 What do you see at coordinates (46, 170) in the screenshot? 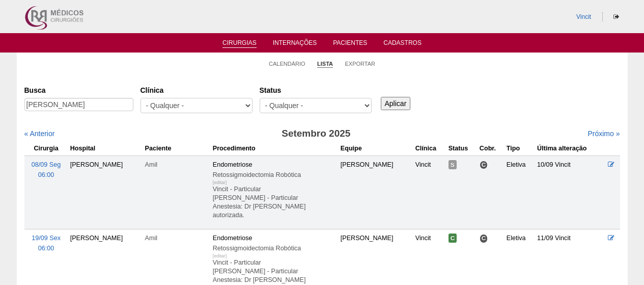
I see `a: 08/09 Seg 06:00` at bounding box center [46, 170].